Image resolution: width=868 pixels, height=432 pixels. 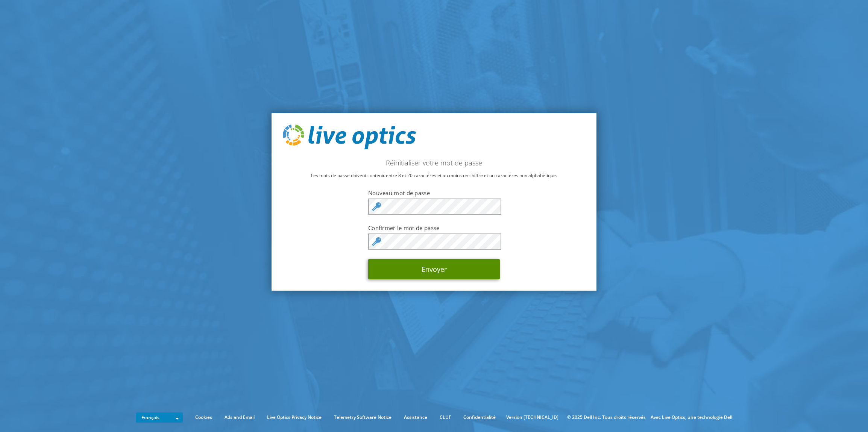 What do you see at coordinates (434, 228) in the screenshot?
I see `label: Confirmer le mot de passe` at bounding box center [434, 228].